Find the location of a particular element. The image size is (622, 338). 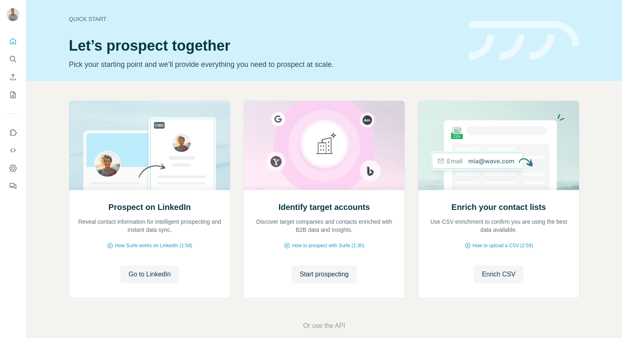

button: Feedback is located at coordinates (13, 186).